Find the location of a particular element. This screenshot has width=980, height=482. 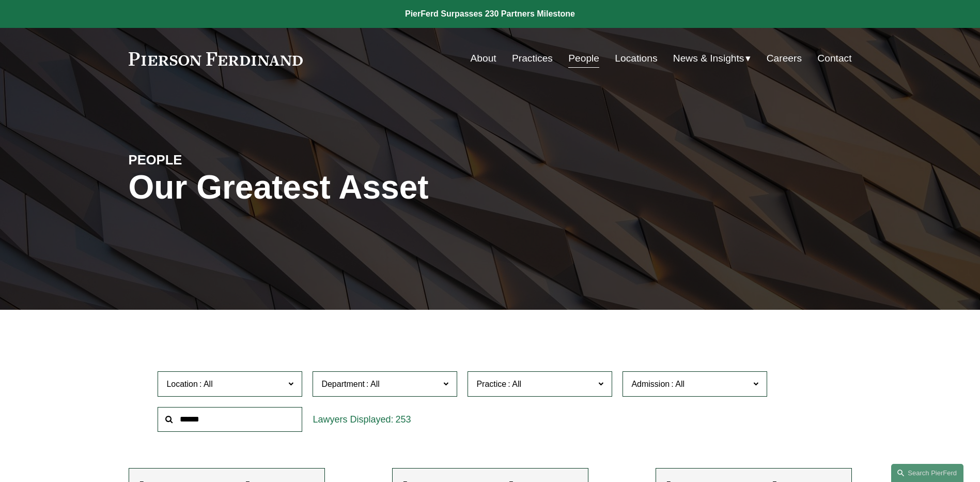

h1: Our Greatest Asset is located at coordinates (370, 187).